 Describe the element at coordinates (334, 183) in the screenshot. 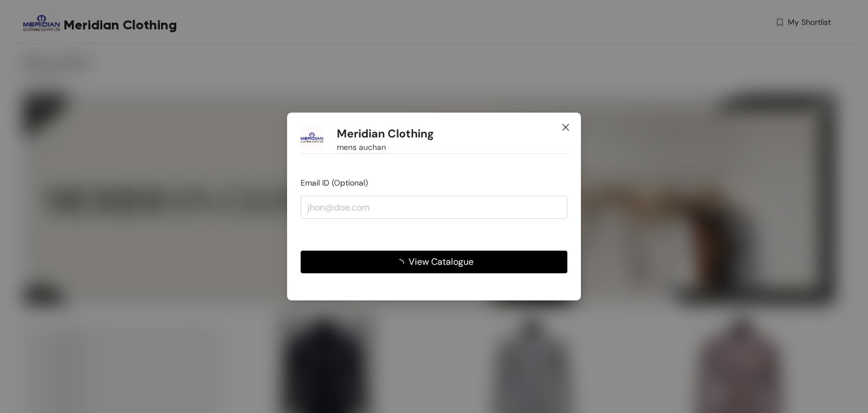

I see `span: Email ID (Optional)` at that location.